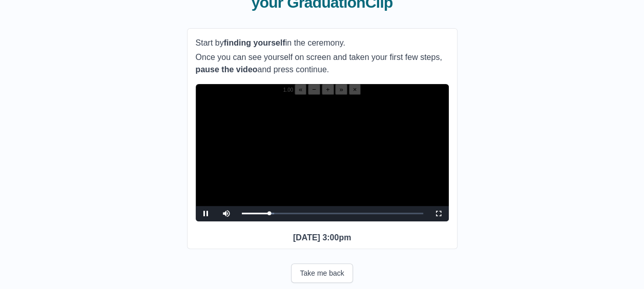 Image resolution: width=644 pixels, height=289 pixels. I want to click on div: Video Player, so click(322, 153).